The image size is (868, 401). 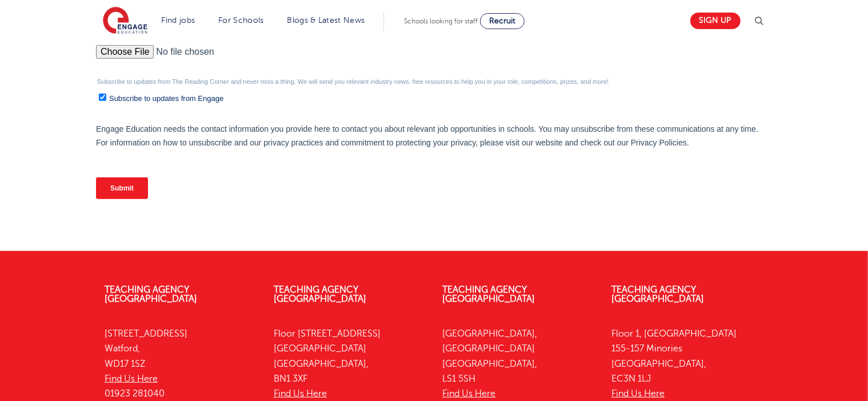 I want to click on img: Engage Education, so click(x=125, y=21).